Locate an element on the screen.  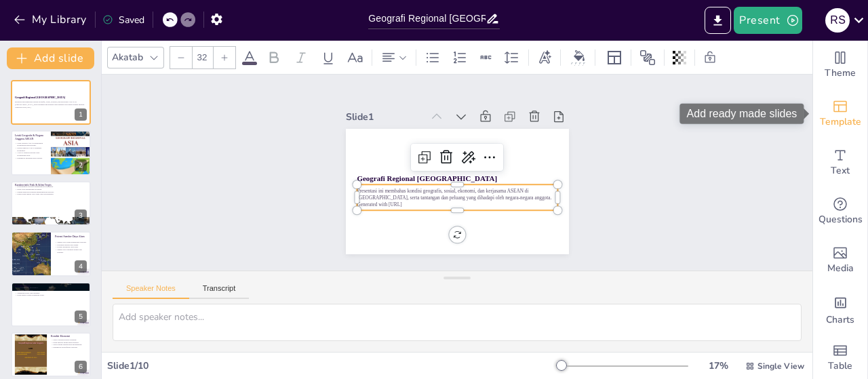
span: Text is located at coordinates (840, 171).